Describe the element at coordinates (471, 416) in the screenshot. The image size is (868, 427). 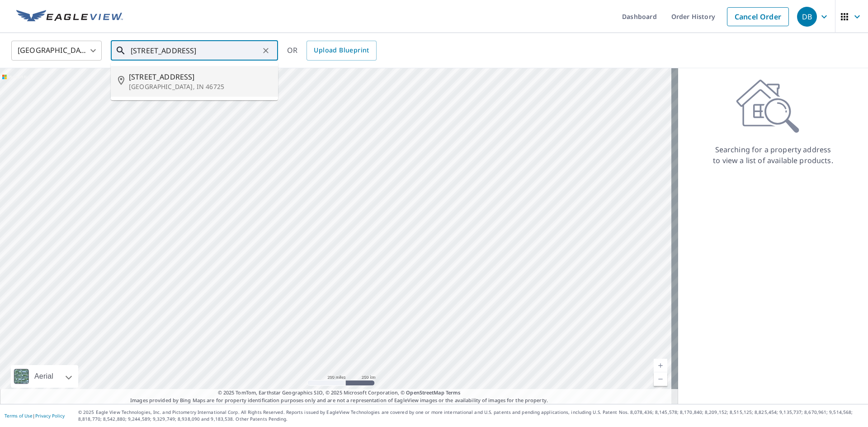
I see `p: © 2025 Eagle View Technologies, Inc. and Pictometry International Corp. All Rights Reserved. Repo...` at that location.